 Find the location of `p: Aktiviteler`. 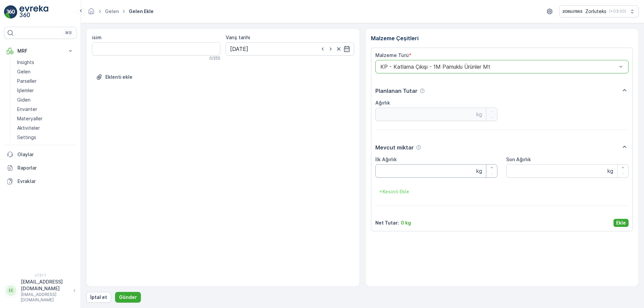

p: Aktiviteler is located at coordinates (28, 128).